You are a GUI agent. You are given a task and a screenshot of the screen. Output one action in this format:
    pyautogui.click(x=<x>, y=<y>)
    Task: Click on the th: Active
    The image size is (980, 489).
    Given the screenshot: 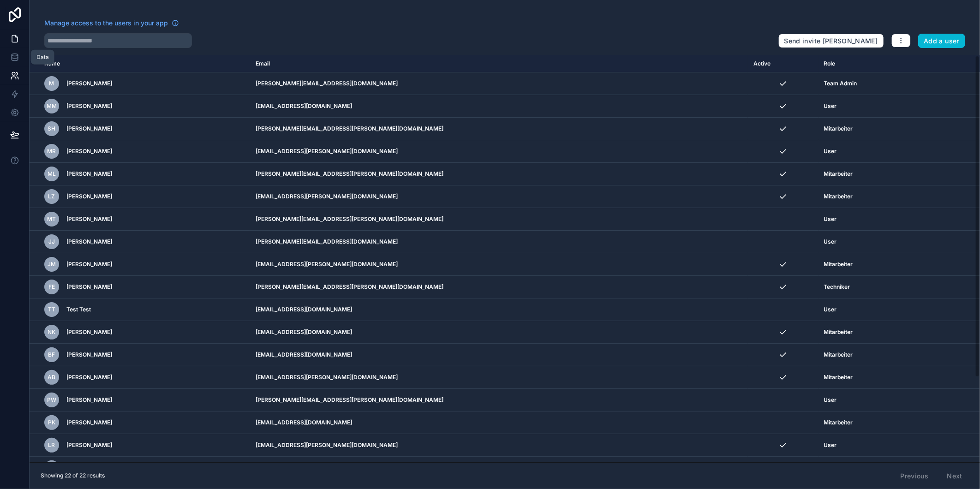 What is the action you would take?
    pyautogui.click(x=783, y=64)
    